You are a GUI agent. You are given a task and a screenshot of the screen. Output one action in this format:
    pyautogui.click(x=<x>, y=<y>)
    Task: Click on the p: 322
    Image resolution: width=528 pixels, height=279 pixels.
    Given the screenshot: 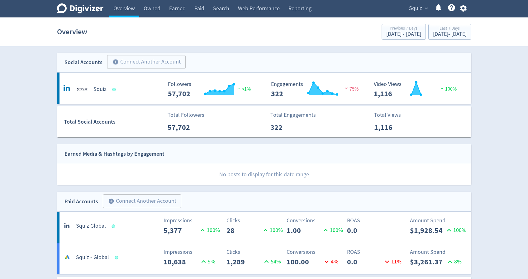 What is the action you would take?
    pyautogui.click(x=288, y=127)
    